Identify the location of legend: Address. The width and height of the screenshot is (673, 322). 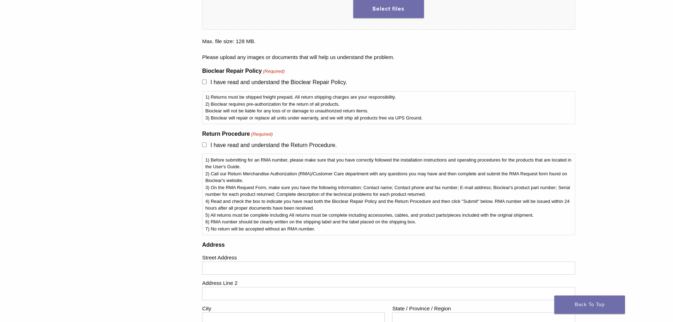
(388, 245).